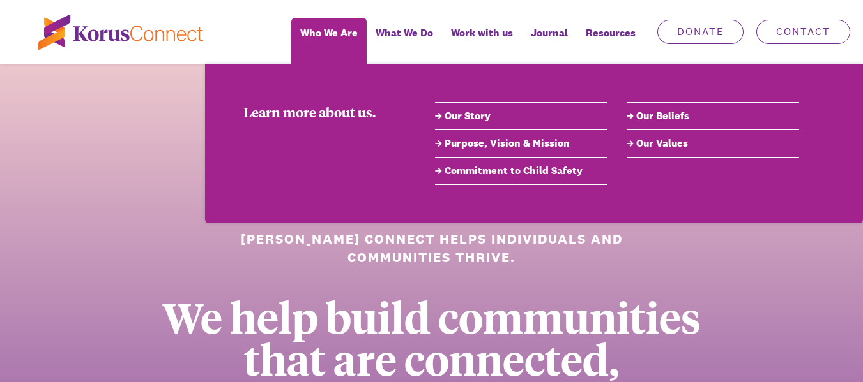 This screenshot has width=863, height=382. What do you see at coordinates (329, 41) in the screenshot?
I see `a: Who We Are` at bounding box center [329, 41].